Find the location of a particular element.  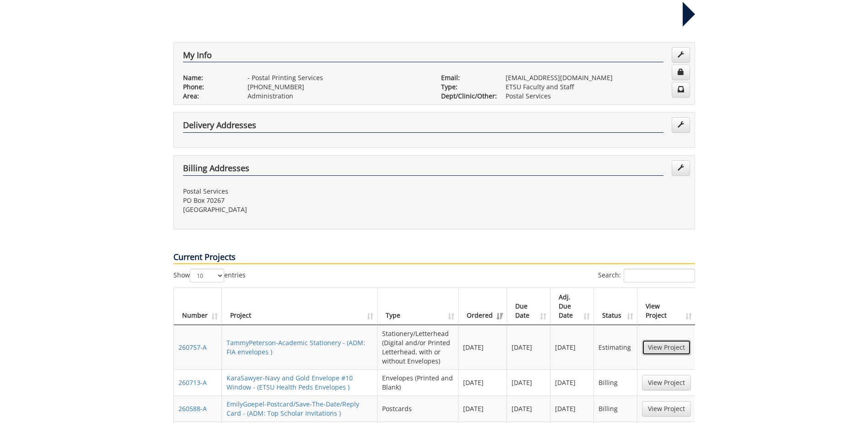

td: Estimating is located at coordinates (615, 347).